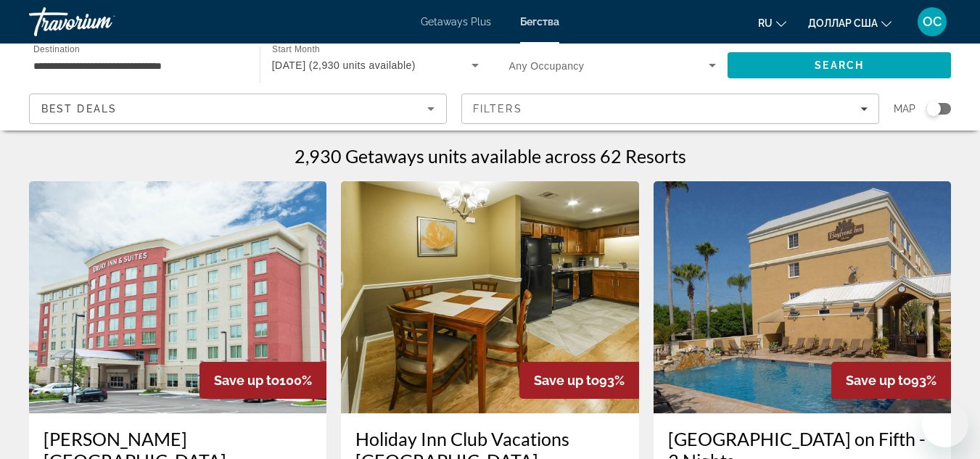  What do you see at coordinates (177, 297) in the screenshot?
I see `a: Drury Inn & Suites Fort Myers Airport FGCU - 3 Nights` at bounding box center [177, 297].